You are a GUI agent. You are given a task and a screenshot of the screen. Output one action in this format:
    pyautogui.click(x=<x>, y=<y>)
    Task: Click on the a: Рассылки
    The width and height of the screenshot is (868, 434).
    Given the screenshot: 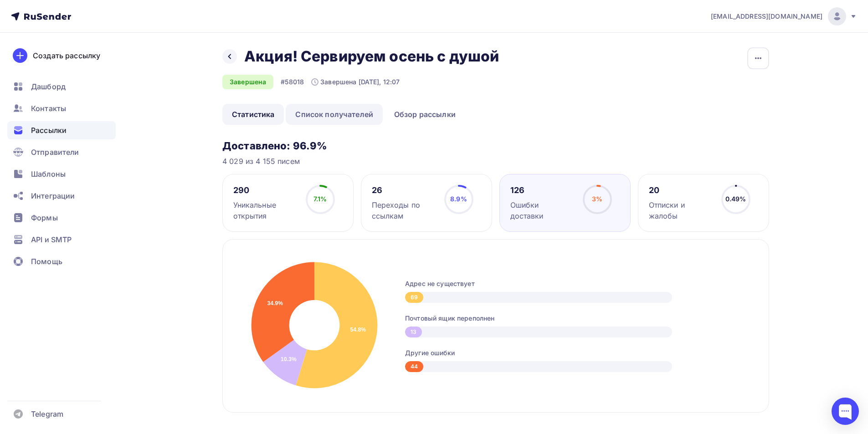 What is the action you would take?
    pyautogui.click(x=62, y=130)
    